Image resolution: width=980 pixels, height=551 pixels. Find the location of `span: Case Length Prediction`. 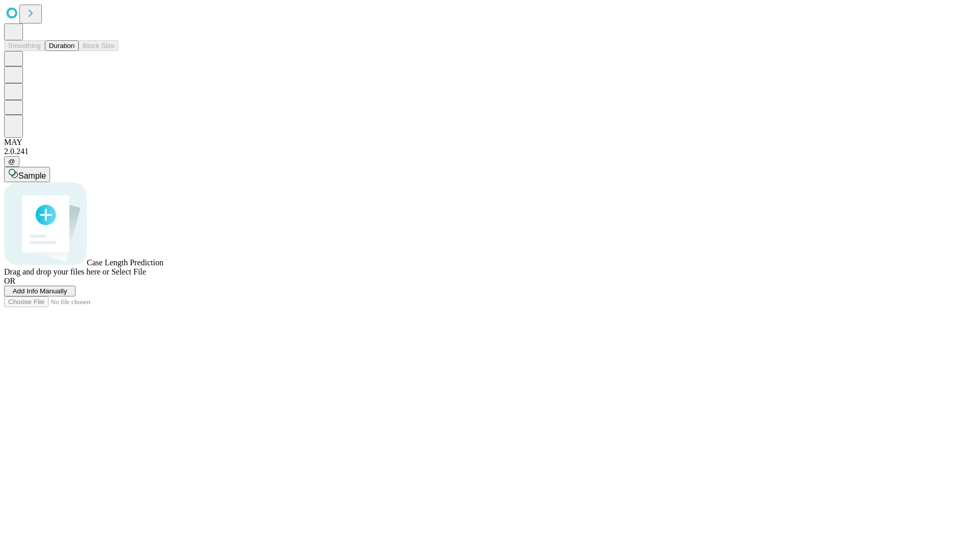

span: Case Length Prediction is located at coordinates (125, 263).